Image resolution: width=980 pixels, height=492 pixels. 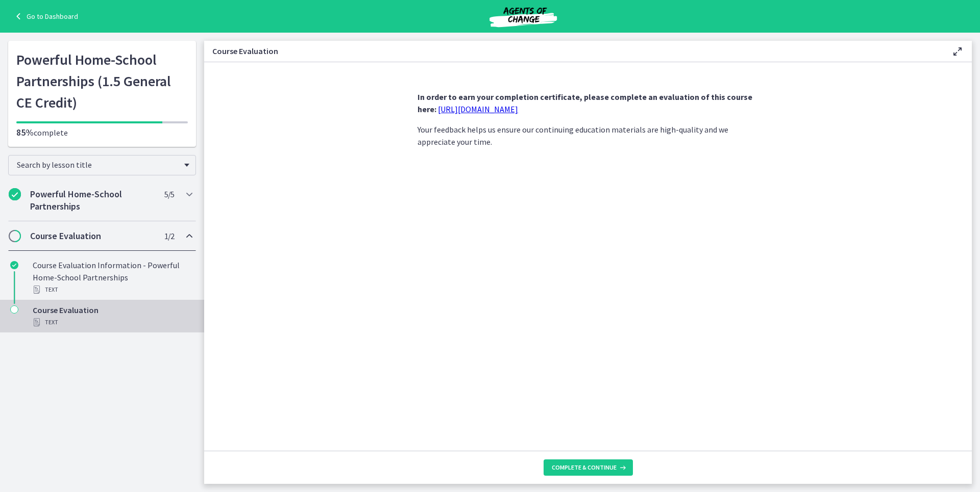 I want to click on div: Course Evaluation, so click(x=112, y=316).